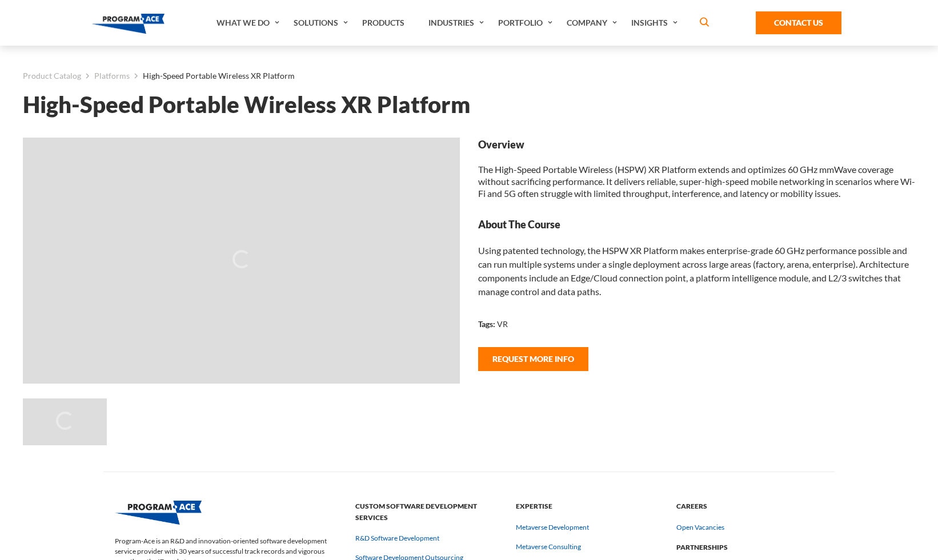 The image size is (938, 560). What do you see at coordinates (397, 539) in the screenshot?
I see `a: R&D Software Development` at bounding box center [397, 539].